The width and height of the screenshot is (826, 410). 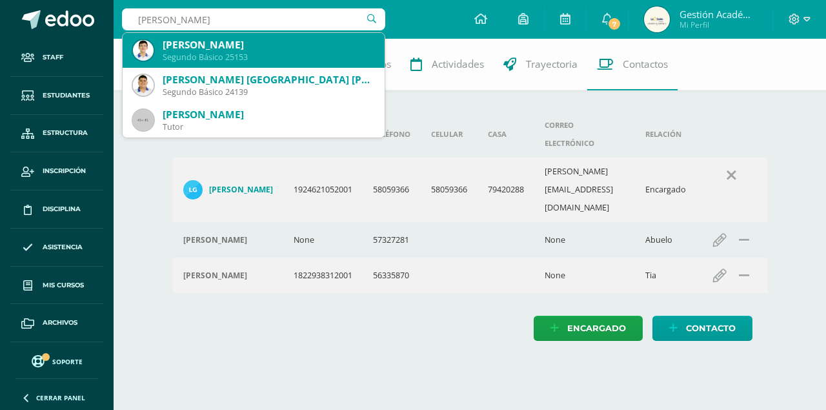 I want to click on span: Gestión Académica, so click(x=719, y=14).